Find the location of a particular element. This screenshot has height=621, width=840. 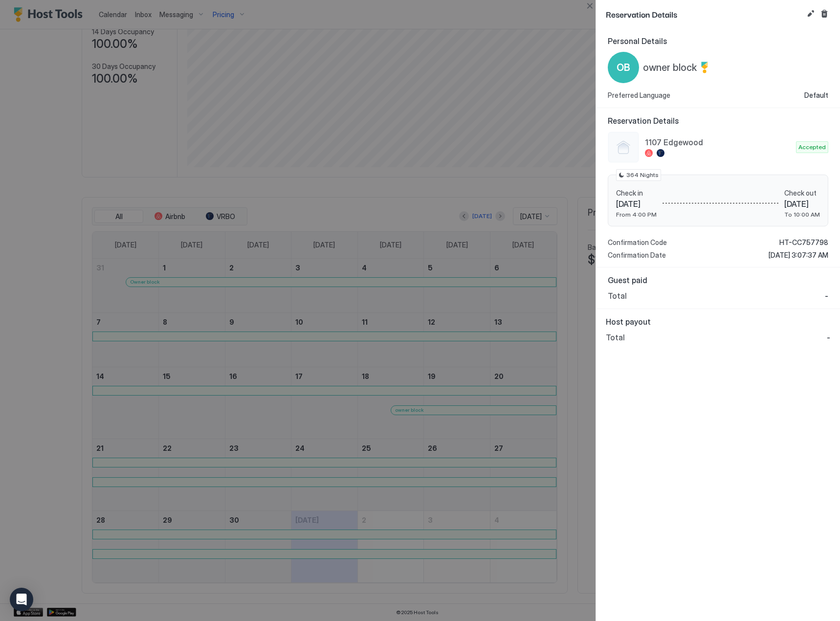

span: Accepted is located at coordinates (812, 147).